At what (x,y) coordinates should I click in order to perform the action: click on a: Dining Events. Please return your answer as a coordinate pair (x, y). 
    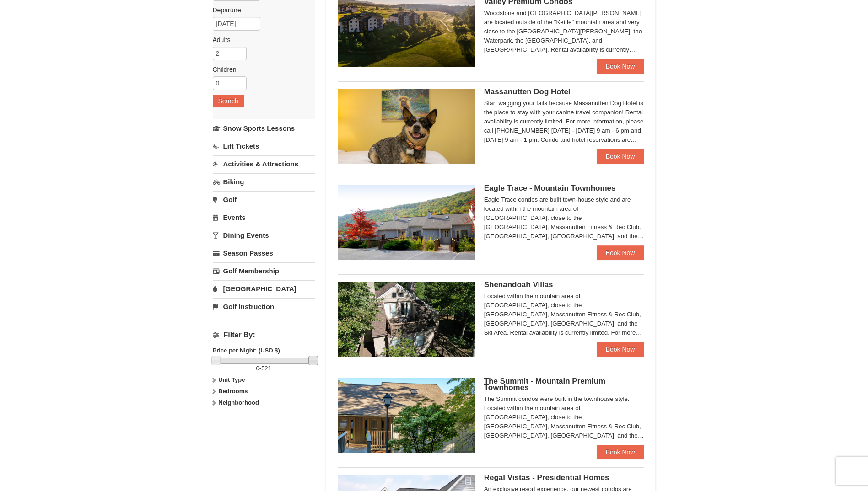
    Looking at the image, I should click on (264, 235).